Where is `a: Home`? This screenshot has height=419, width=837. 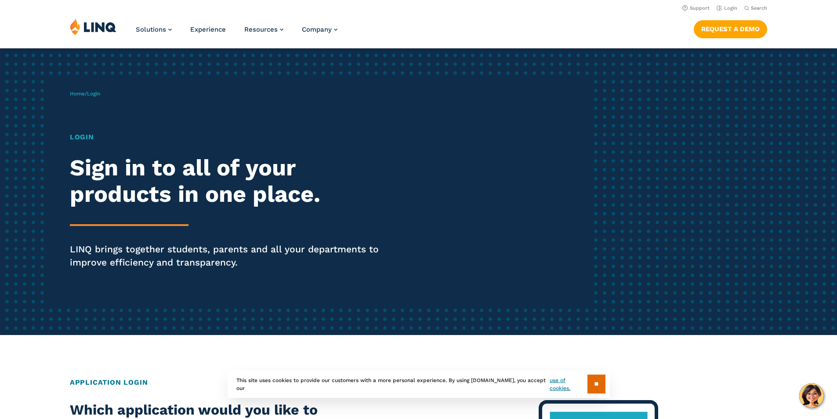 a: Home is located at coordinates (77, 94).